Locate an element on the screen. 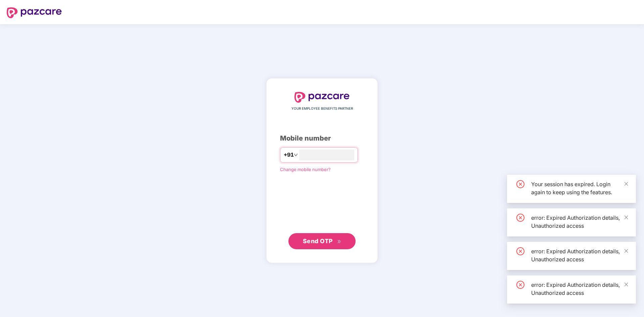 This screenshot has height=317, width=644. button: Send OTPdouble-right is located at coordinates (322, 241).